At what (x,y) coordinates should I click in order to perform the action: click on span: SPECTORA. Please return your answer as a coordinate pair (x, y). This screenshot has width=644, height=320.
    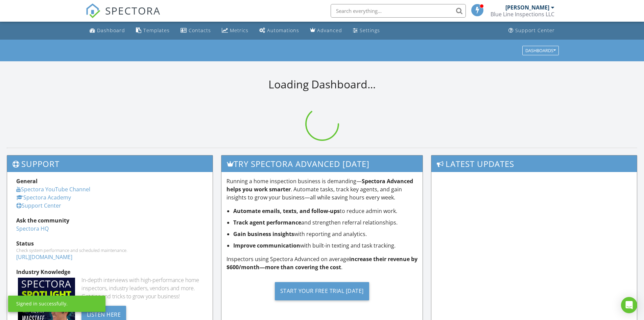
    Looking at the image, I should click on (133, 11).